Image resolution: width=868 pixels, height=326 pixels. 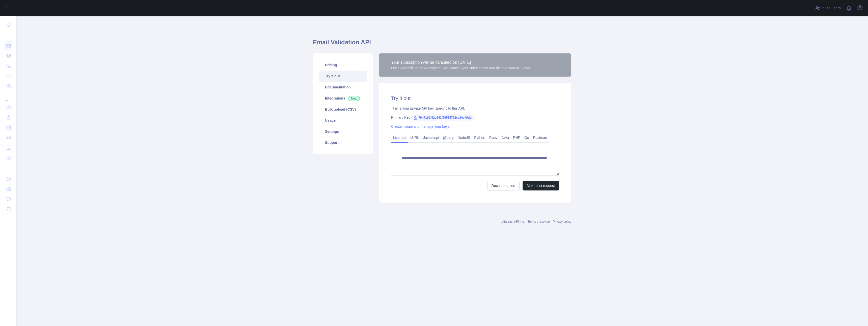 I want to click on h2: Try it out, so click(x=475, y=98).